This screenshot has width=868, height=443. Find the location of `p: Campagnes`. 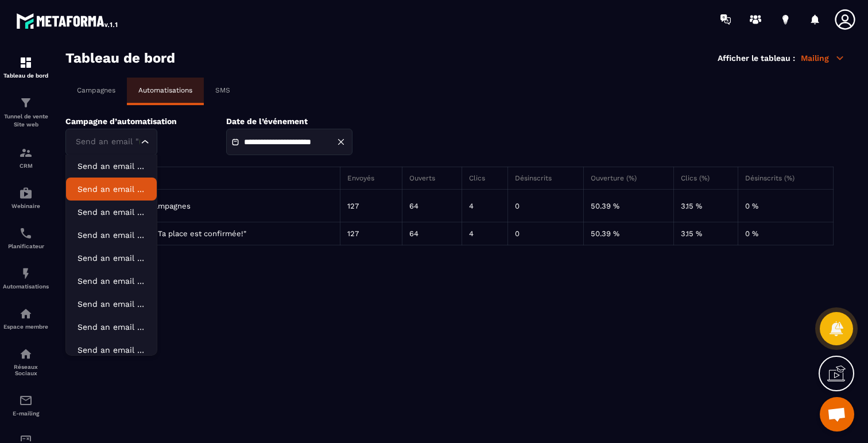

p: Campagnes is located at coordinates (96, 90).